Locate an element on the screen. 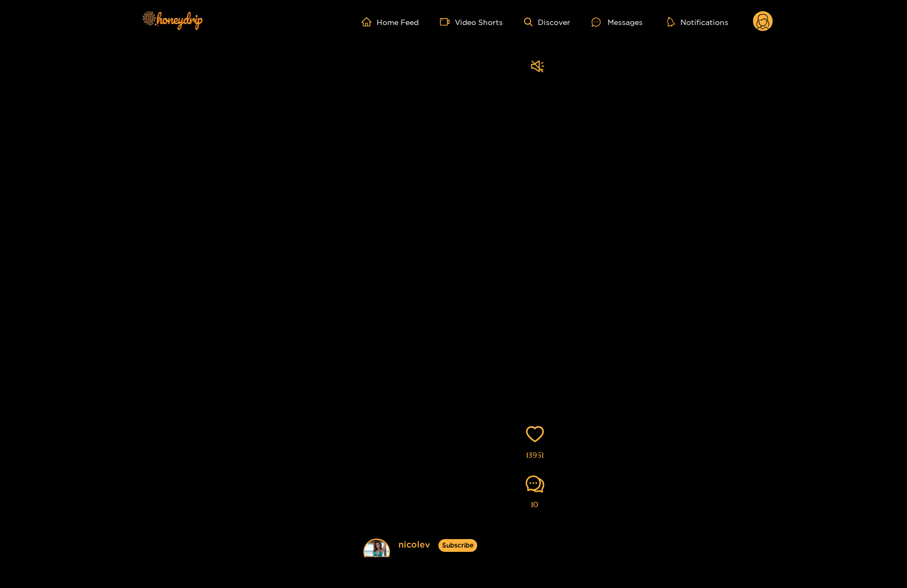 This screenshot has height=588, width=907. span: 10 is located at coordinates (535, 505).